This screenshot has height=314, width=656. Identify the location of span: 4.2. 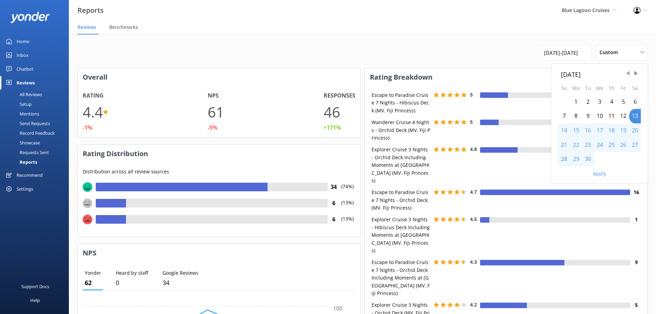
(473, 304).